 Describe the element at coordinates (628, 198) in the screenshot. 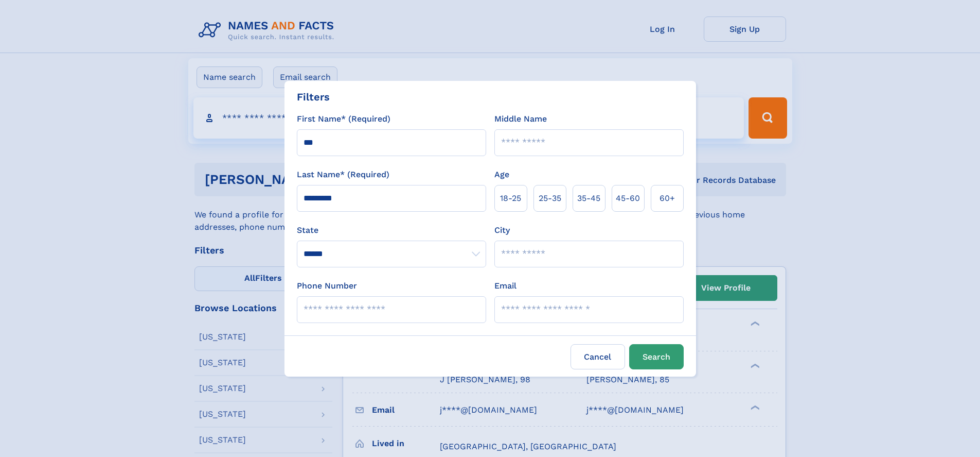

I see `span: 45‑60` at that location.